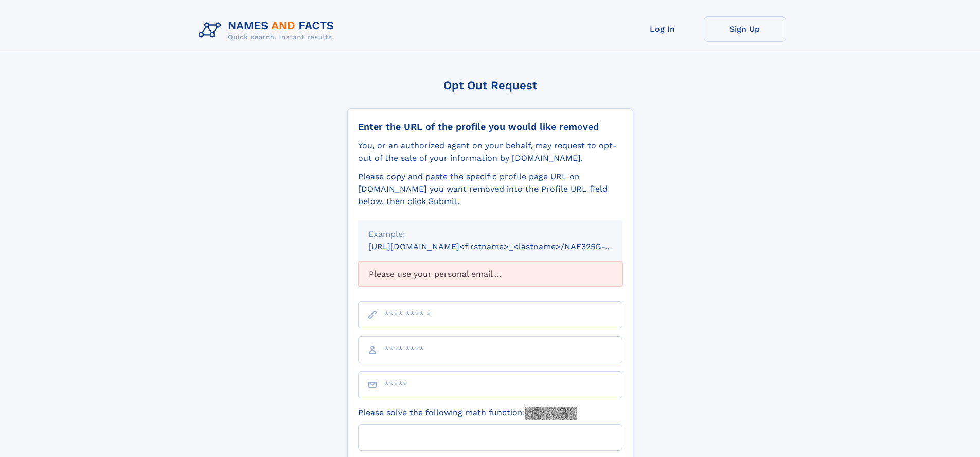 This screenshot has height=457, width=980. Describe the element at coordinates (490, 152) in the screenshot. I see `div: You, or an authorized agent on your behalf, may request to opt-out of the sale of your informatio...` at that location.